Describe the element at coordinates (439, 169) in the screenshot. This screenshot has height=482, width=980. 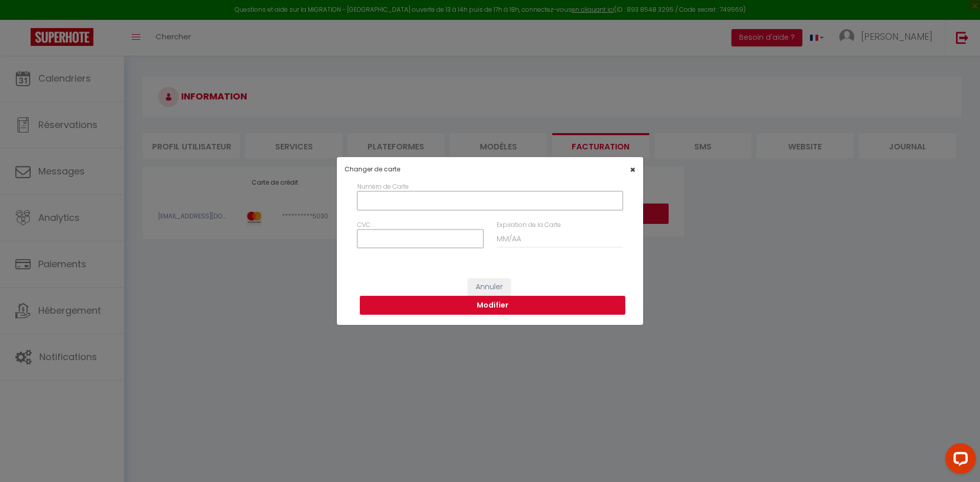
I see `h4: Changer de carte` at that location.